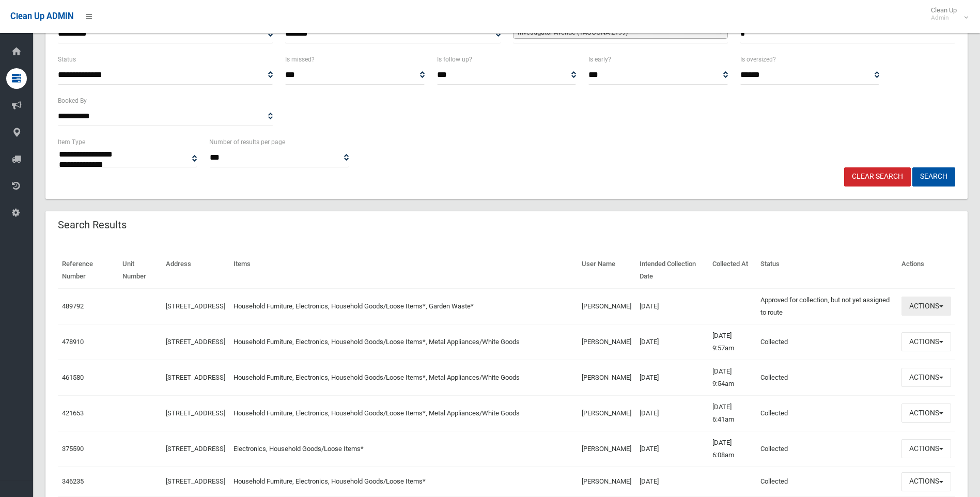 This screenshot has height=497, width=980. What do you see at coordinates (403, 306) in the screenshot?
I see `td: Household Furniture, Electronics, Household Goods/Loose Items*, Garden Waste*` at bounding box center [403, 306].